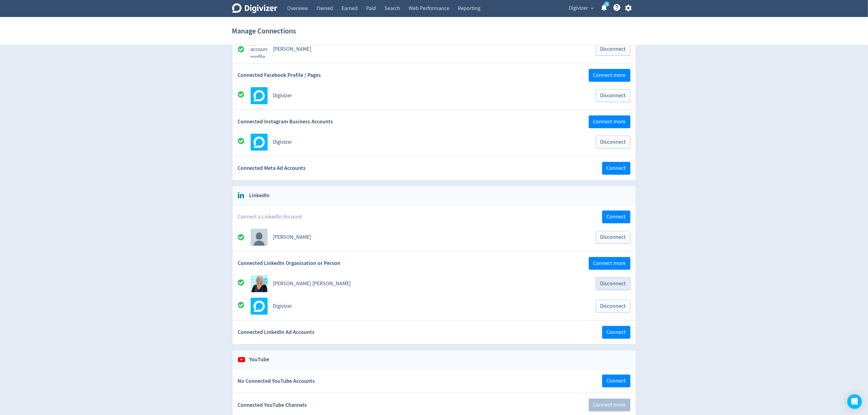 This screenshot has width=868, height=415. I want to click on span: Connect a LinkedIn Account, so click(270, 217).